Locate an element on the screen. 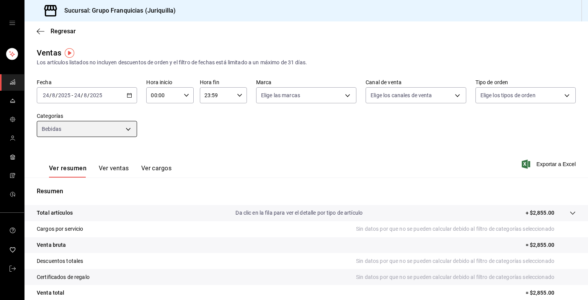 The image size is (588, 300). div: Ventas is located at coordinates (49, 53).